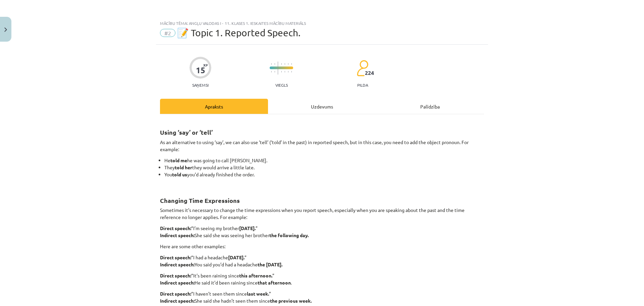 Image resolution: width=644 pixels, height=306 pixels. I want to click on span: #2, so click(167, 33).